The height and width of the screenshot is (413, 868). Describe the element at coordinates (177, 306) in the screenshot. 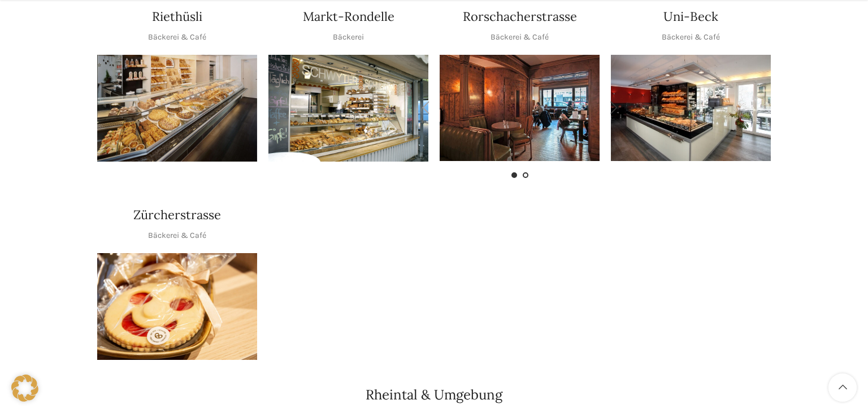

I see `img: schwyter-38` at that location.